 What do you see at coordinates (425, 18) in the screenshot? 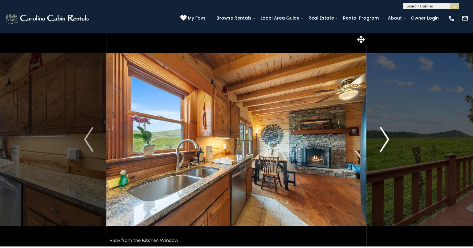
I see `a: Owner Login` at bounding box center [425, 18].